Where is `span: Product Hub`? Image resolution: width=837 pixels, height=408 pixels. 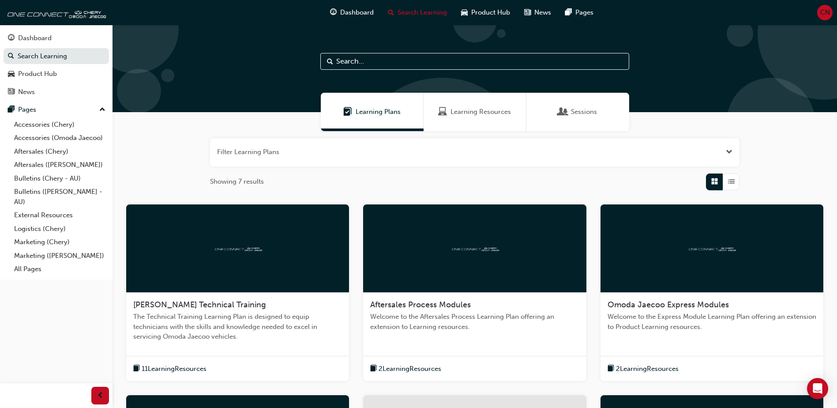 span: Product Hub is located at coordinates (490, 12).